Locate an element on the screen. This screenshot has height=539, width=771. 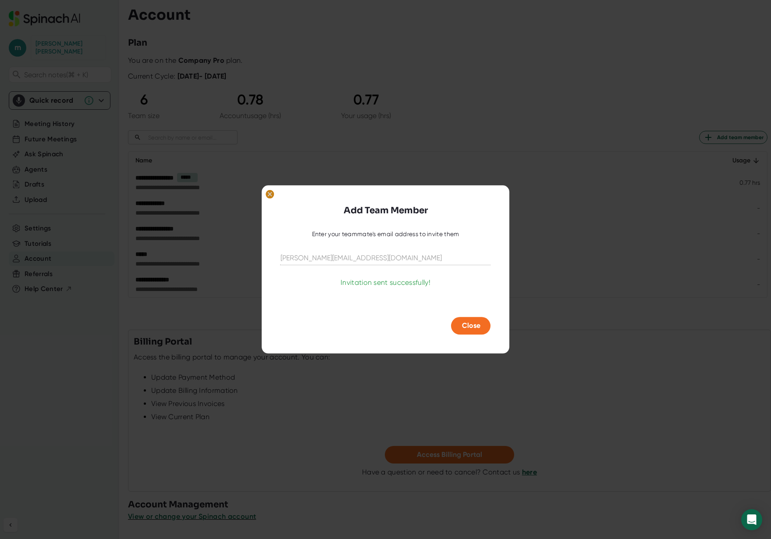
div: Open Intercom Messenger is located at coordinates (752, 519).